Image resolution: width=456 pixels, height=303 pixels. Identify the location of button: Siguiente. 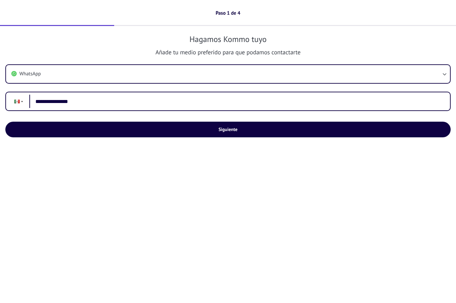
(228, 129).